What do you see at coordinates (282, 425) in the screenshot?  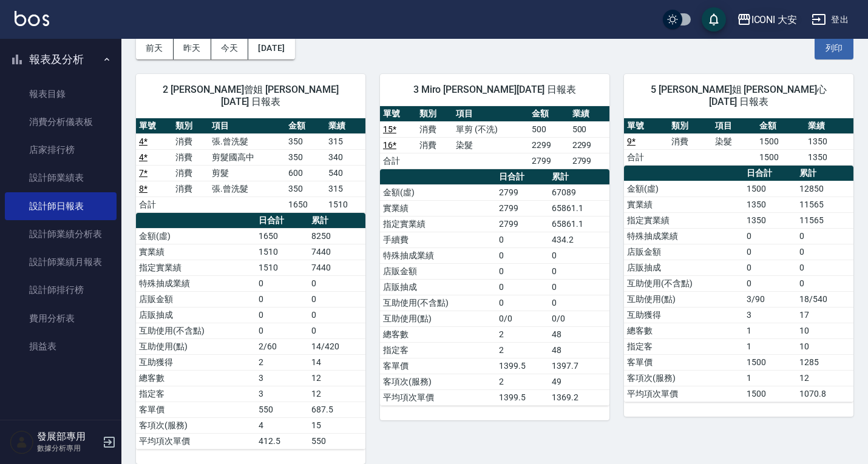 I see `td: 4` at bounding box center [282, 425].